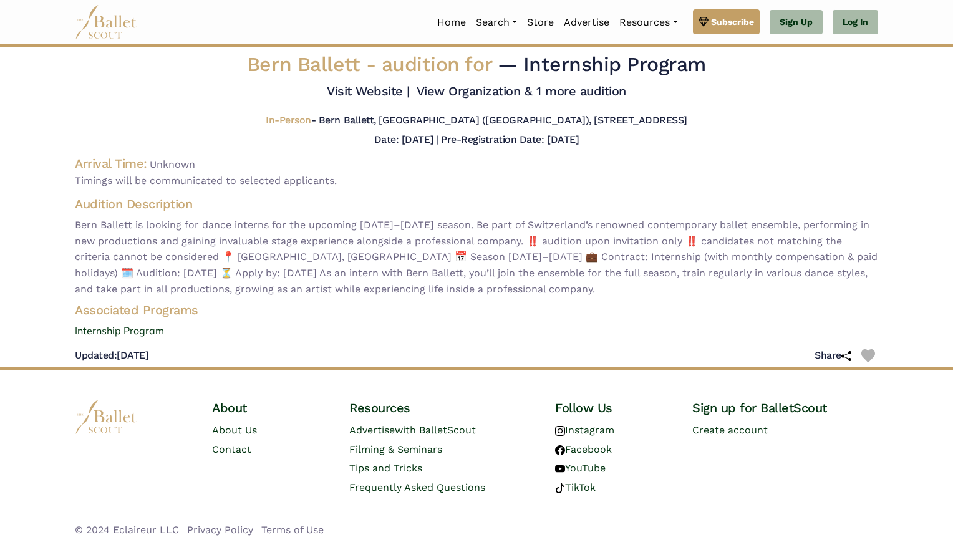 Image resolution: width=953 pixels, height=560 pixels. I want to click on a: Resources, so click(648, 23).